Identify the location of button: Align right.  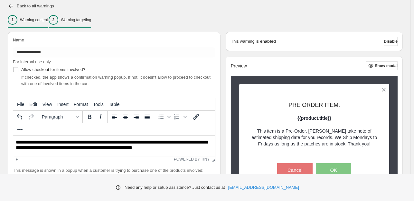
(136, 117).